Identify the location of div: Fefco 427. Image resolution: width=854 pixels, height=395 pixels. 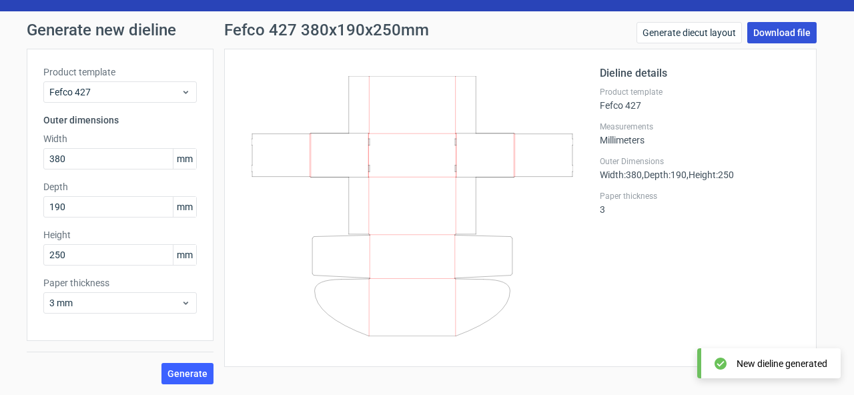
(700, 99).